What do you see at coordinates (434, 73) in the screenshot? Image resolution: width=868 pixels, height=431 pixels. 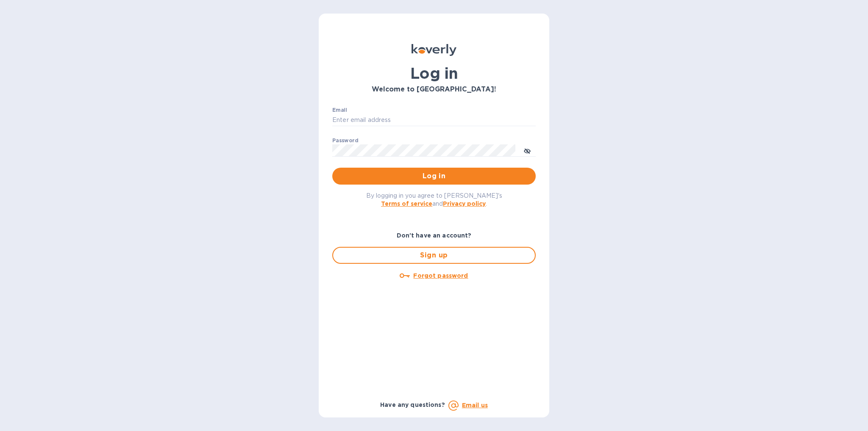 I see `h1: Log in` at bounding box center [434, 73].